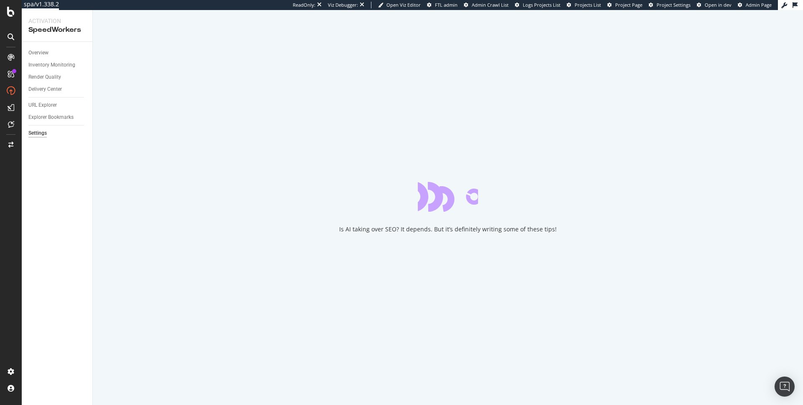  What do you see at coordinates (718, 5) in the screenshot?
I see `span: Open in dev` at bounding box center [718, 5].